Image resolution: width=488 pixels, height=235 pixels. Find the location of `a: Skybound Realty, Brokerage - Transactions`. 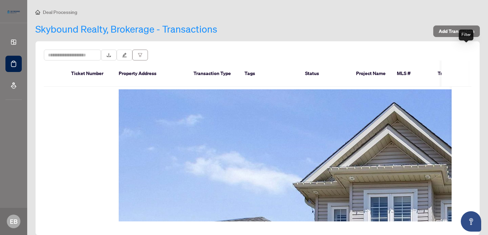

a: Skybound Realty, Brokerage - Transactions is located at coordinates (126, 29).